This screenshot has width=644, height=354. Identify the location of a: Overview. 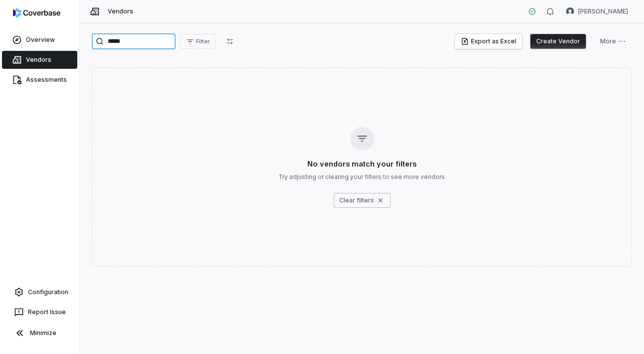
(39, 40).